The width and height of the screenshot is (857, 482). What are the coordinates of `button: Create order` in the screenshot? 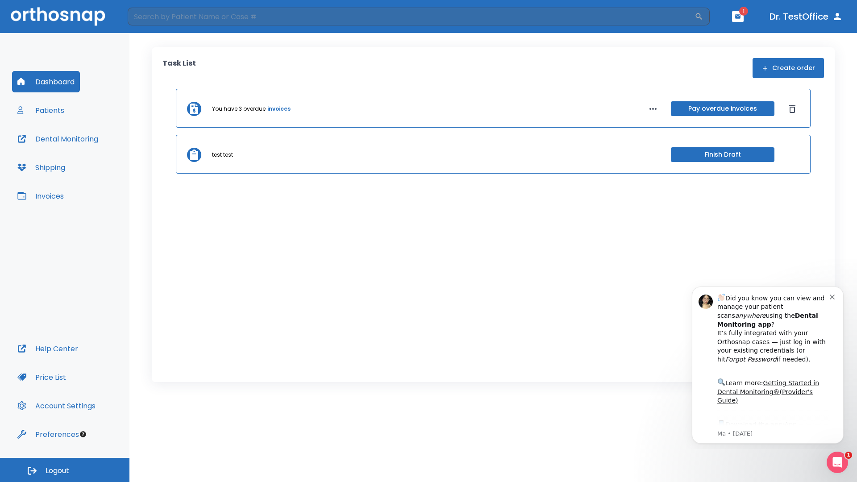 It's located at (788, 68).